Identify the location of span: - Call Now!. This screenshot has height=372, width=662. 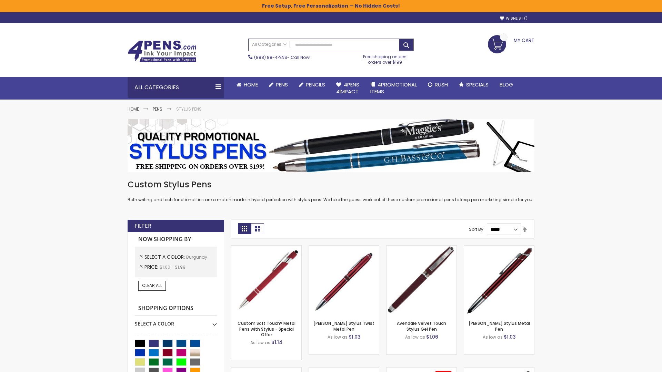
(282, 57).